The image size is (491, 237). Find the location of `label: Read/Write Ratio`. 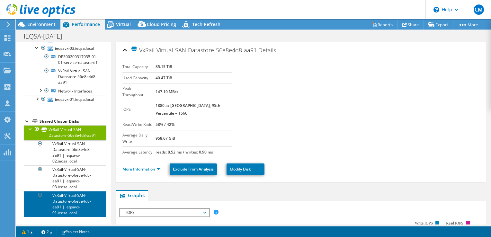

label: Read/Write Ratio is located at coordinates (139, 125).